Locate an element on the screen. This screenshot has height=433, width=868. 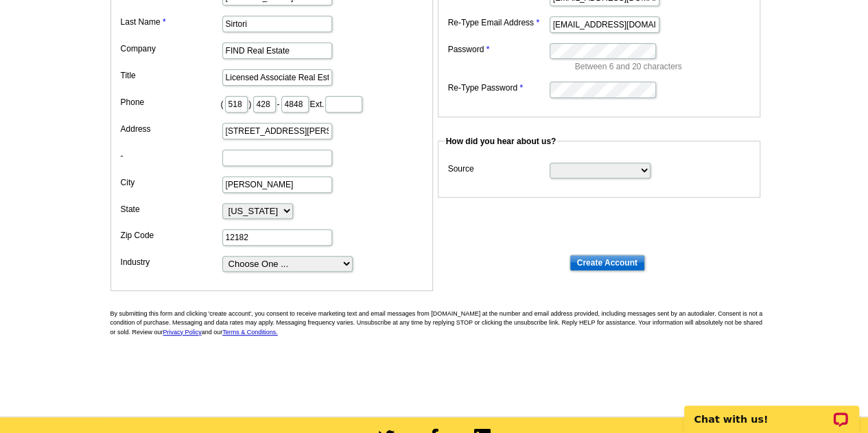
a: Privacy Policy is located at coordinates (182, 332).